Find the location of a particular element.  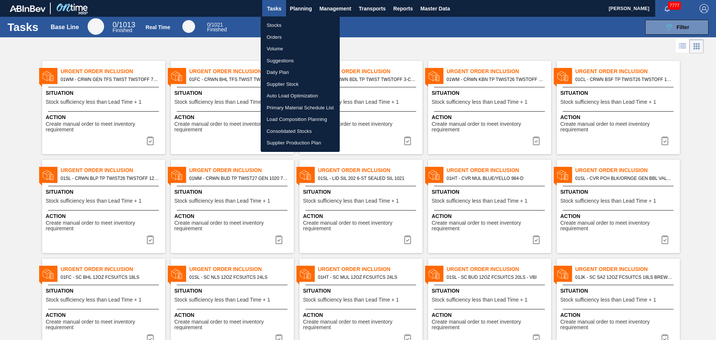

a: Auto Load Optimization is located at coordinates (300, 96).